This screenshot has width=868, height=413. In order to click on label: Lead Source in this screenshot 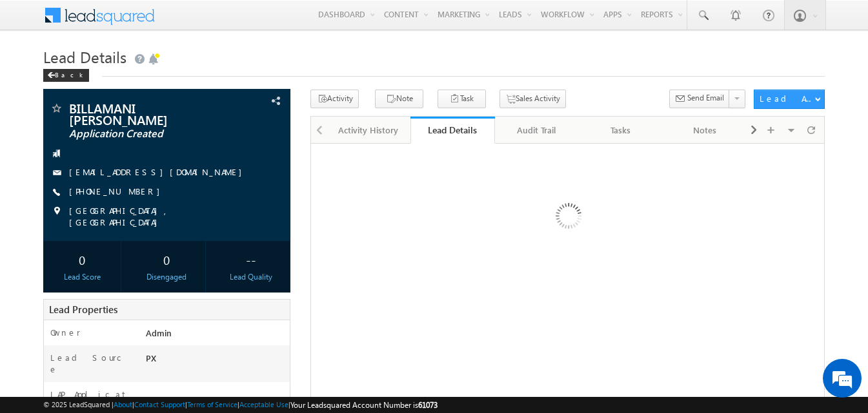, I will do `click(91, 363)`.